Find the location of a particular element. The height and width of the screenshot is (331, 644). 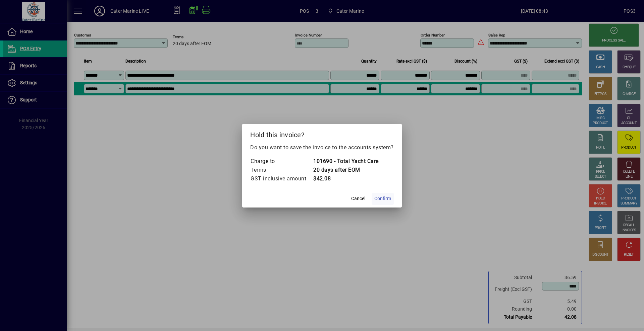

p: Do you want to save the invoice to the accounts system? is located at coordinates (322, 148).